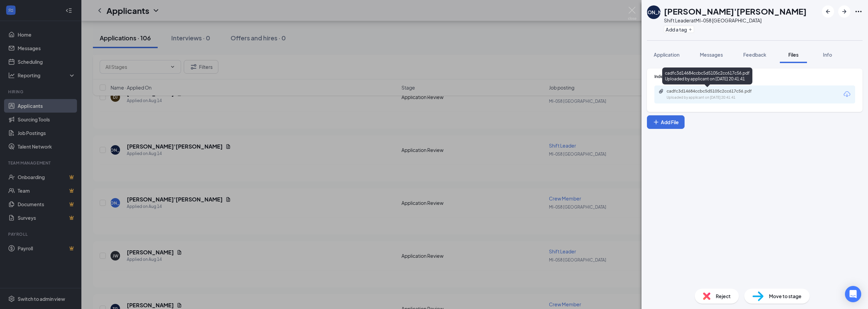 The height and width of the screenshot is (309, 868). I want to click on button: ArrowLeftNew, so click(828, 12).